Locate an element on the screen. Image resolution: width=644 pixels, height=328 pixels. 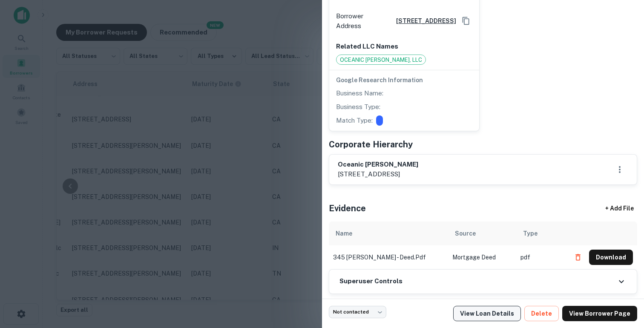
a: View Loan Details is located at coordinates (487, 313).